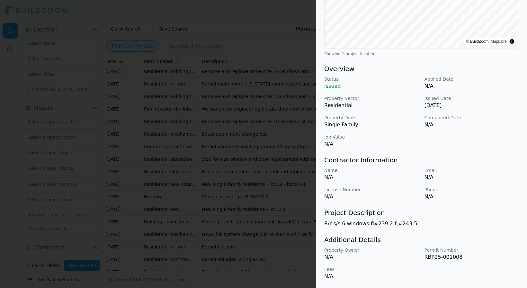  I want to click on p: Issued Date, so click(472, 98).